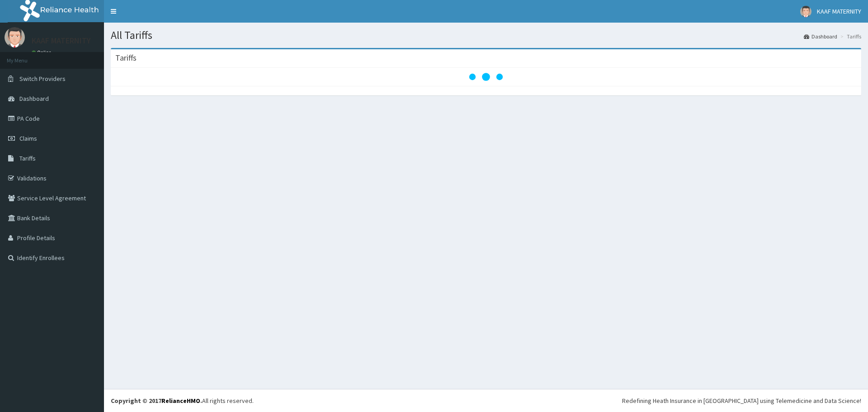 Image resolution: width=868 pixels, height=412 pixels. I want to click on a: RelianceHMO, so click(181, 401).